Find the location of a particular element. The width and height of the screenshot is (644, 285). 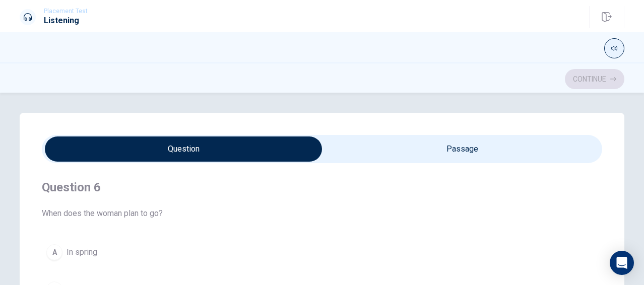

div: Open Intercom Messenger is located at coordinates (622, 263).